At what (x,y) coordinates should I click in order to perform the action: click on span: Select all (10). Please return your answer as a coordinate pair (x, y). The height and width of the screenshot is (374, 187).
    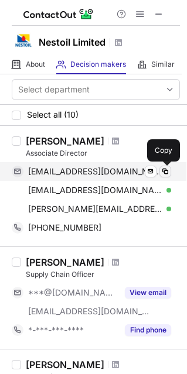
    Looking at the image, I should click on (53, 115).